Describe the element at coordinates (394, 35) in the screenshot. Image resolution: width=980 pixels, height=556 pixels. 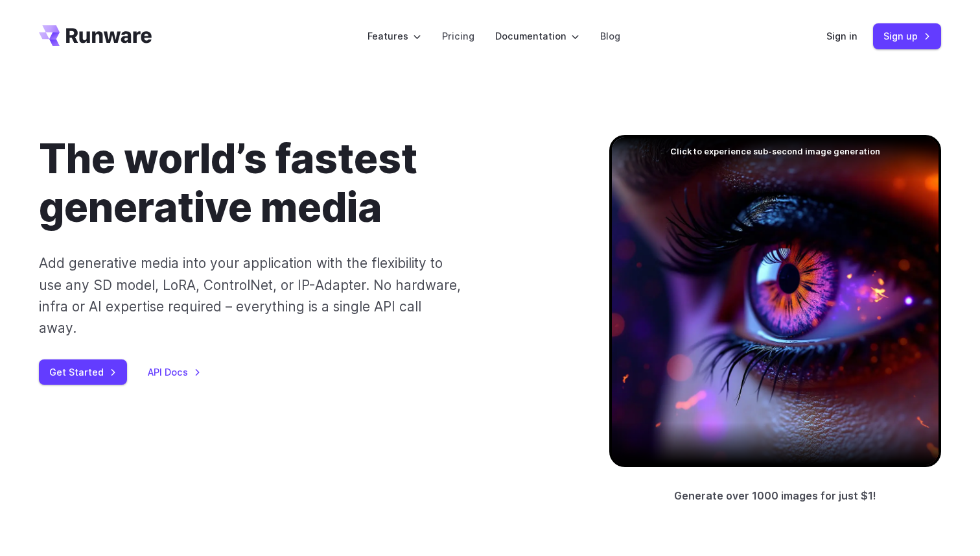
I see `label: Features` at that location.